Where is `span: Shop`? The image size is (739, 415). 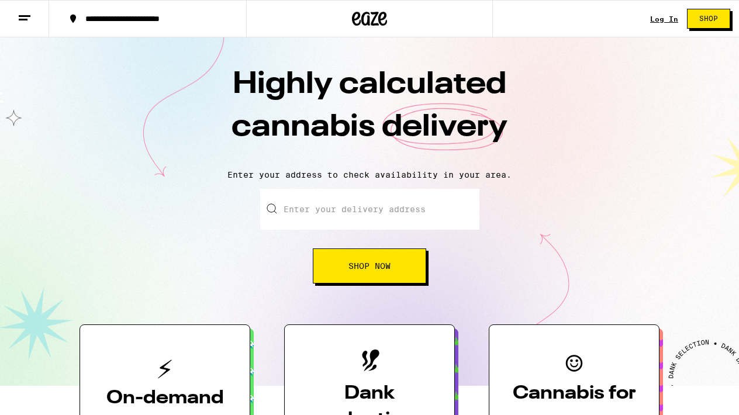
span: Shop is located at coordinates (709, 19).